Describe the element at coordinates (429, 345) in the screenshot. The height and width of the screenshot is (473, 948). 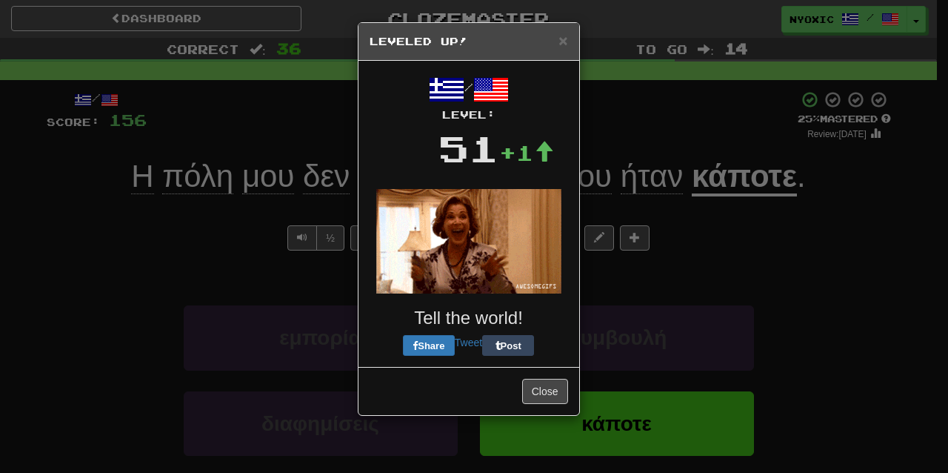
I see `button: Share` at that location.